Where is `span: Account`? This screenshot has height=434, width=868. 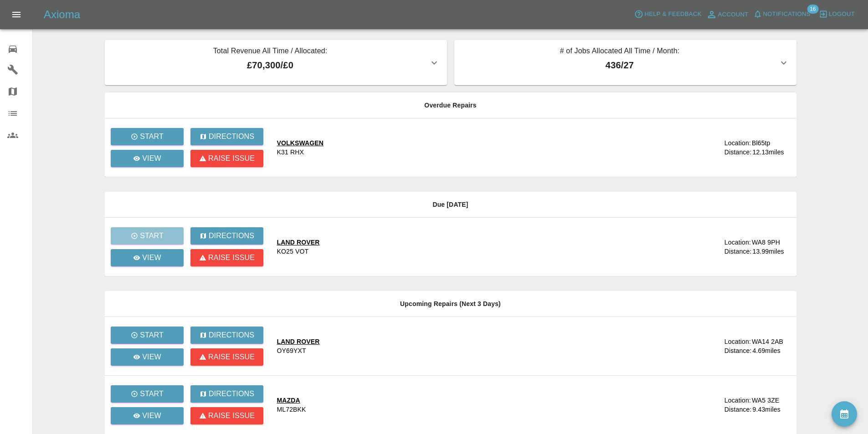 span: Account is located at coordinates (733, 15).